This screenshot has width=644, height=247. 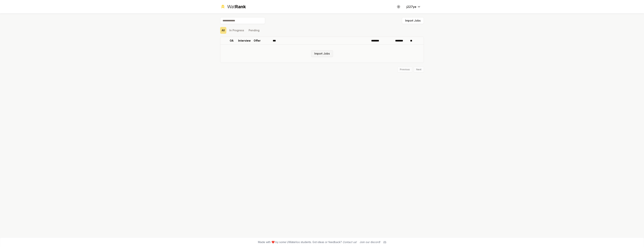 I want to click on p: Interview, so click(x=244, y=41).